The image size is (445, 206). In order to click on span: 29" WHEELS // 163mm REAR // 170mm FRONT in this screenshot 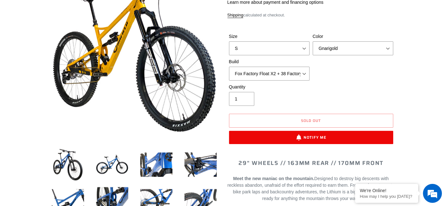, I will do `click(311, 163)`.